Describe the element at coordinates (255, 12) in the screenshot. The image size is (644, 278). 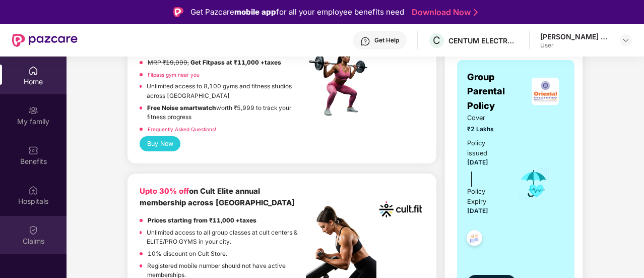
I see `strong: mobile app` at that location.